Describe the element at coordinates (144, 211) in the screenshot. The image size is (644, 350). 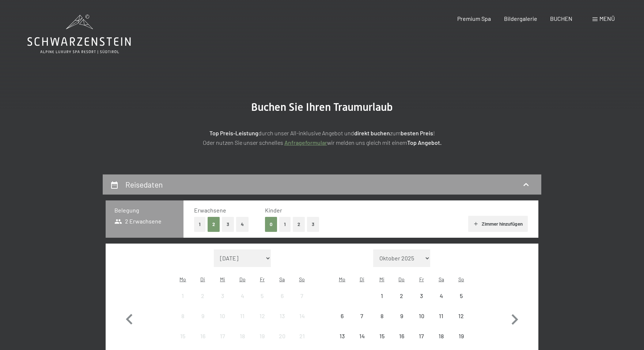
I see `h3: Belegung` at that location.